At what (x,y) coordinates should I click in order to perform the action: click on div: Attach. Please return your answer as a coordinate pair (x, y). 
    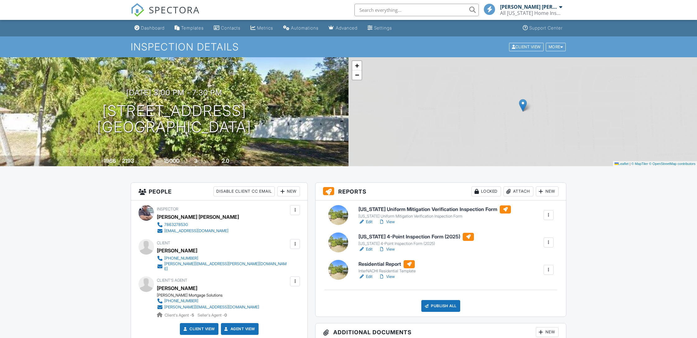
    Looking at the image, I should click on (518, 191).